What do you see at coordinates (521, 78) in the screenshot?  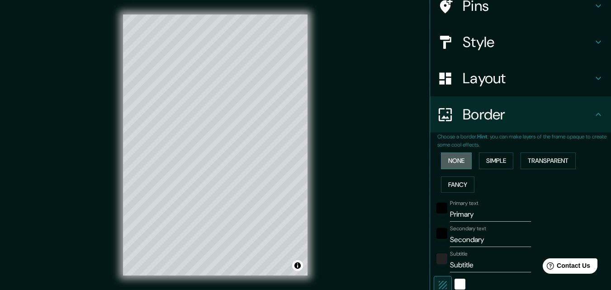 I see `div: Layout` at bounding box center [521, 78].